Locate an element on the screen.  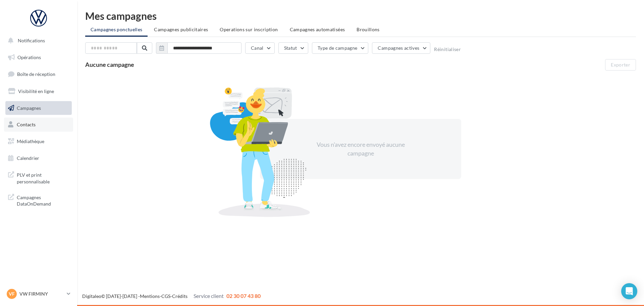
span: PLV et print personnalisable is located at coordinates (43, 177).